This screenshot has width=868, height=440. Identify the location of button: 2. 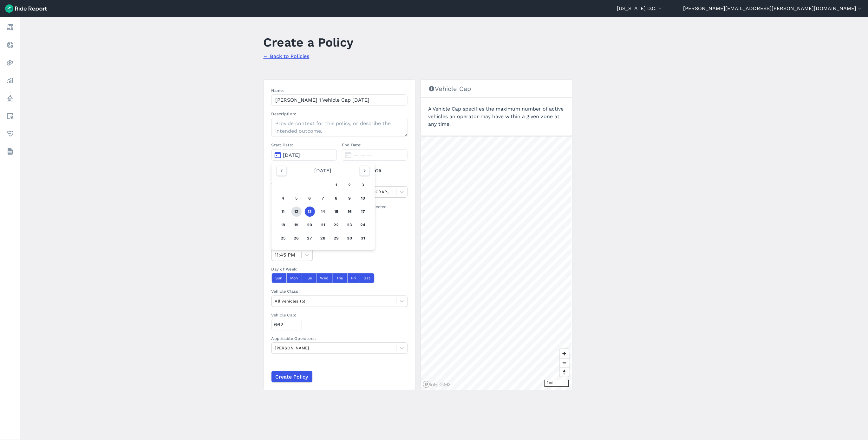
(350, 185).